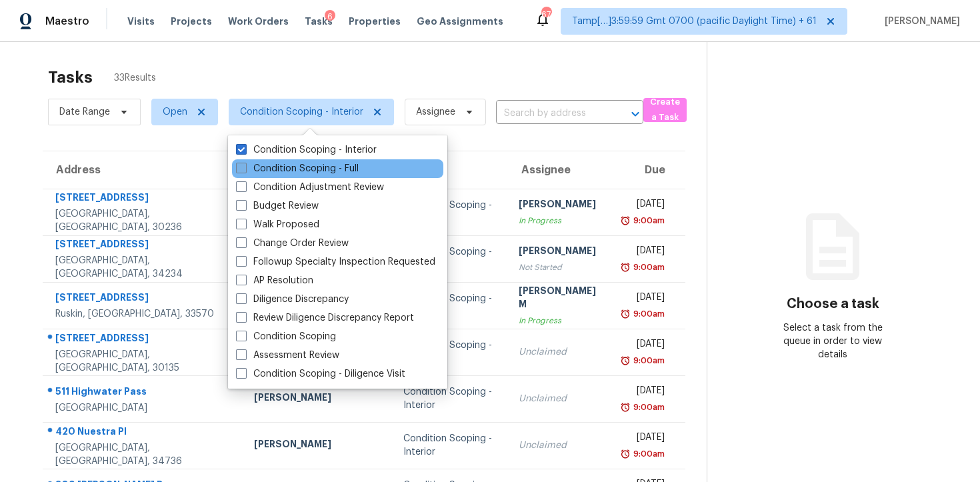 This screenshot has height=482, width=980. I want to click on label: Walk Proposed, so click(277, 225).